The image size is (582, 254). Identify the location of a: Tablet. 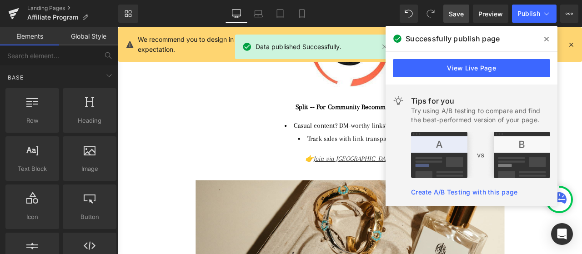
(280, 14).